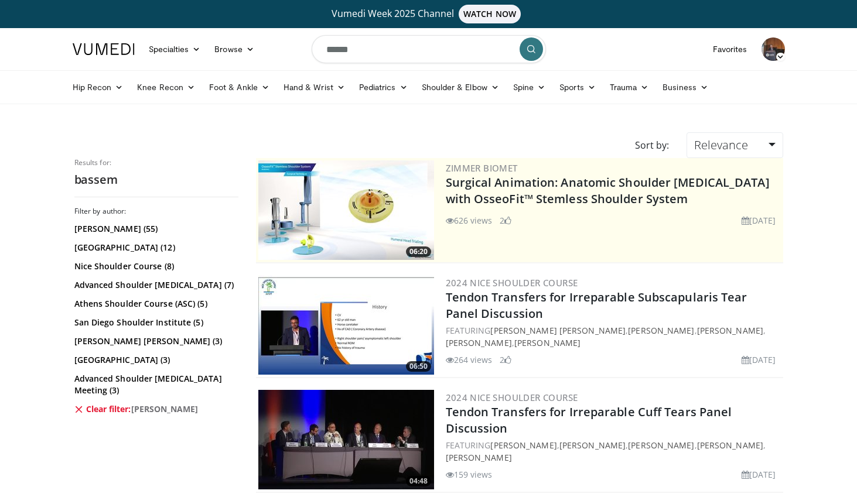 Image resolution: width=857 pixels, height=504 pixels. I want to click on span: 06:50, so click(419, 367).